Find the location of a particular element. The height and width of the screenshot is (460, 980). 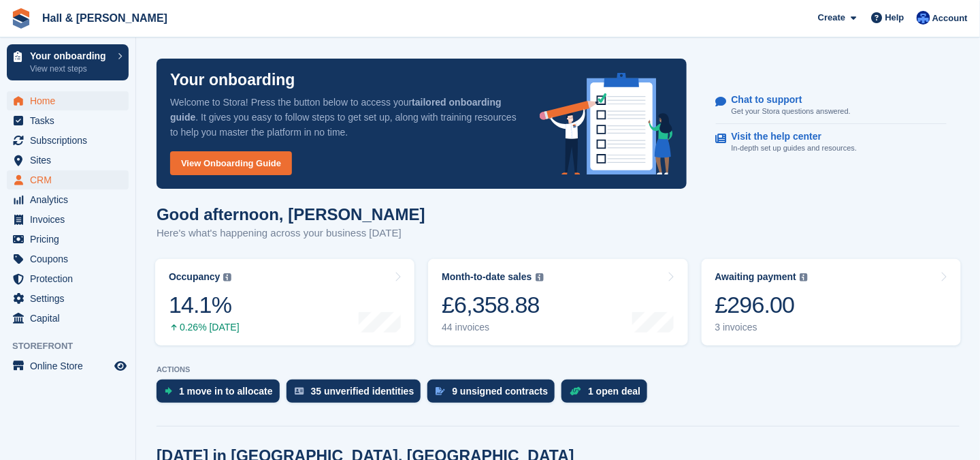

p: Welcome to Stora! Press the button below to access your . It gives you easy to follow steps to ge... is located at coordinates (344, 117).